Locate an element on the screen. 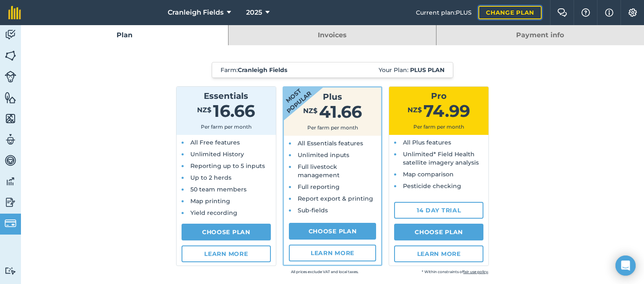 The width and height of the screenshot is (644, 284). span: 50 team members is located at coordinates (219, 190).